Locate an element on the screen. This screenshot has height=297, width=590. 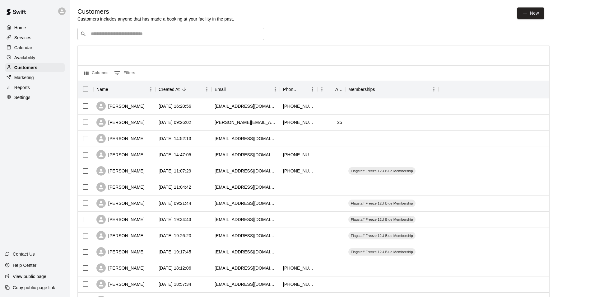
p: Marketing is located at coordinates (24, 77).